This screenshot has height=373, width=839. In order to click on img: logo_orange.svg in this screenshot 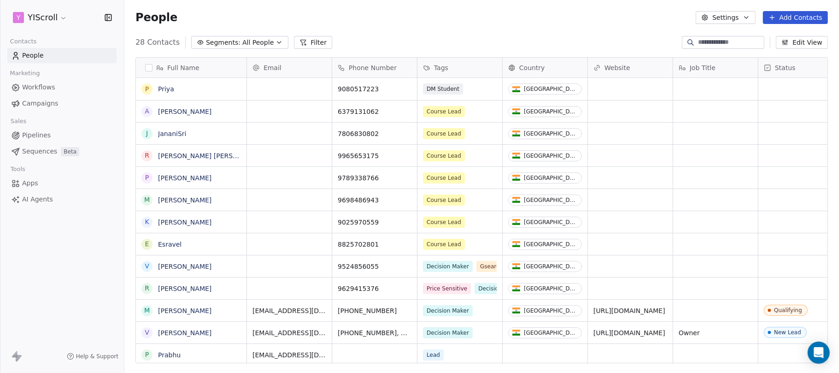, I will do `click(18, 18)`.